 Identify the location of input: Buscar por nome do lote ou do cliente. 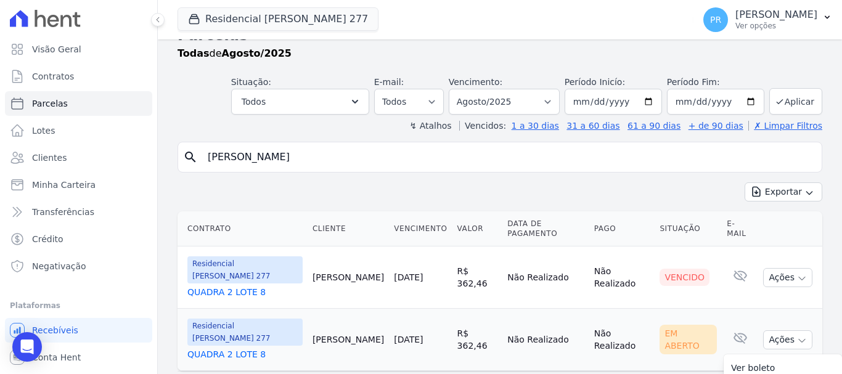
(509, 157).